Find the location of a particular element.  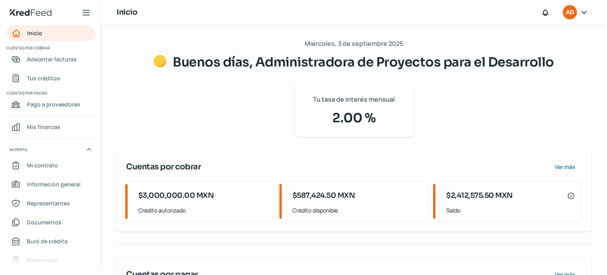

a: Información general is located at coordinates (51, 184).